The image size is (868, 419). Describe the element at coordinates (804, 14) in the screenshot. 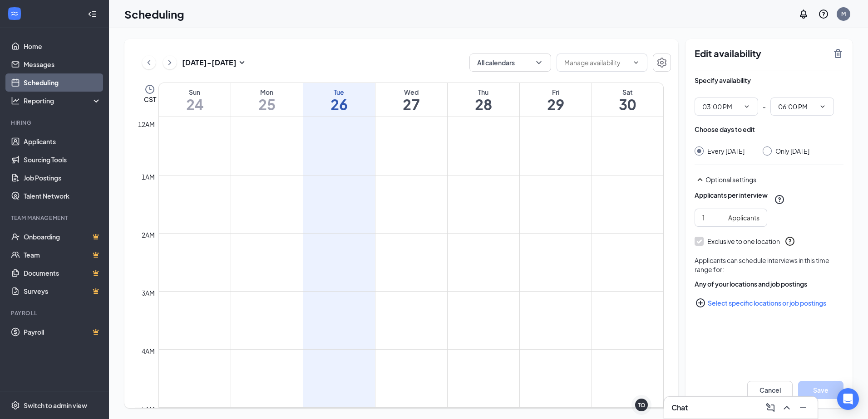

I see `svg: Notifications` at that location.